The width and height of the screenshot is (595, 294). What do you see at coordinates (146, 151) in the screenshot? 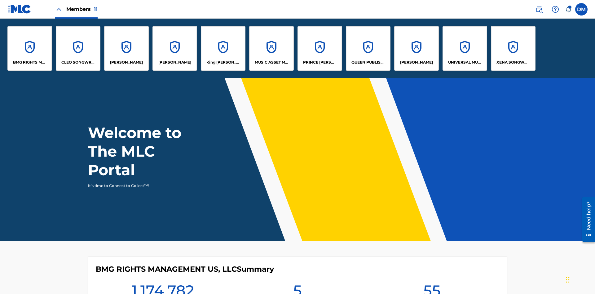
I see `h1: Welcome to The MLC Portal` at bounding box center [146, 151].